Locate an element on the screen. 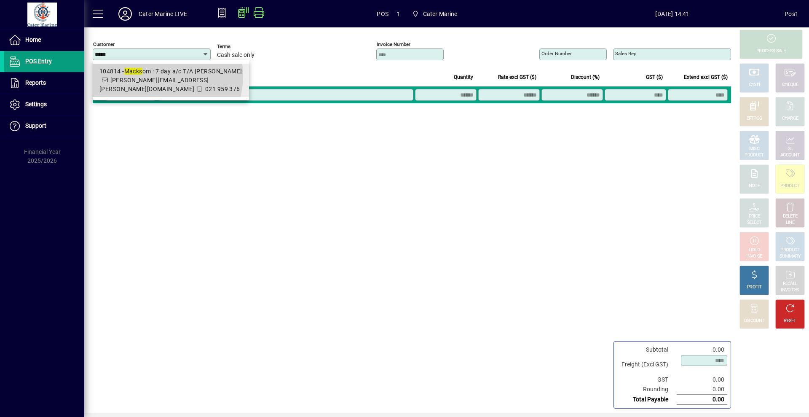  span: Settings is located at coordinates (36, 104).